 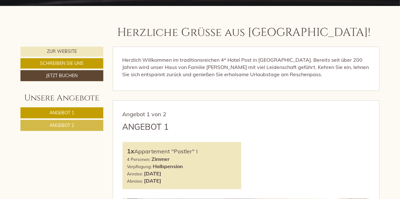 What do you see at coordinates (57, 21) in the screenshot?
I see `div: Hotel Post Baldauf GmbH` at bounding box center [57, 21].